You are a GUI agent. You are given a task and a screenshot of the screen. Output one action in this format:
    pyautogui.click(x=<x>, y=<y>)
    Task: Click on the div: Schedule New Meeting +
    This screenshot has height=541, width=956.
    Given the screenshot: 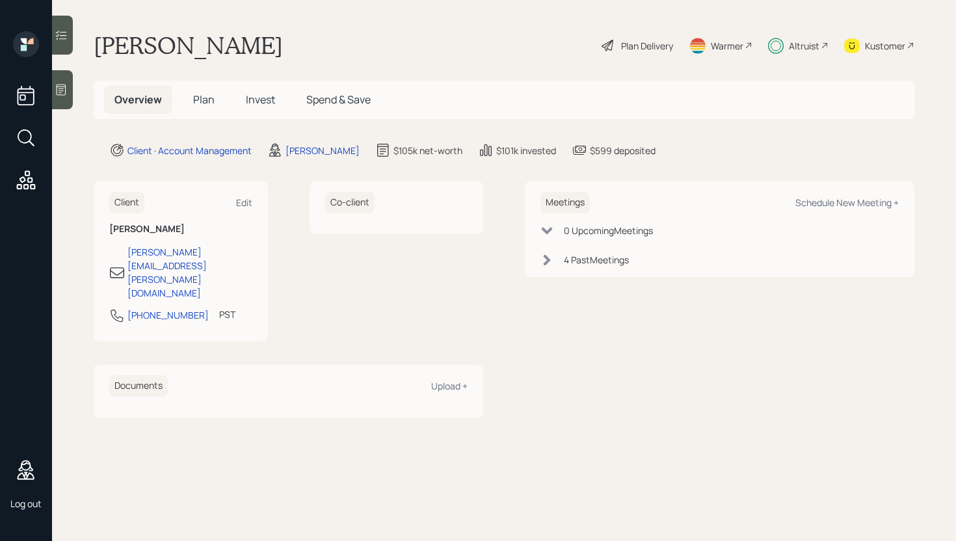 What is the action you would take?
    pyautogui.click(x=846, y=202)
    